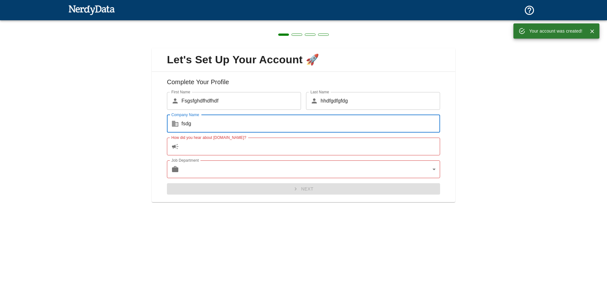  Describe the element at coordinates (304, 84) in the screenshot. I see `h6: Complete Your Profile` at that location.